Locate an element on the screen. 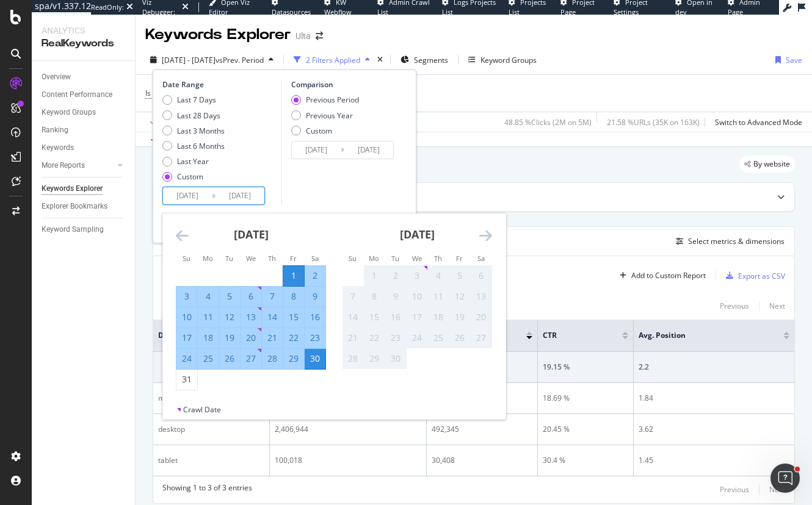 This screenshot has height=505, width=812. div: Last 6 Months is located at coordinates (201, 145).